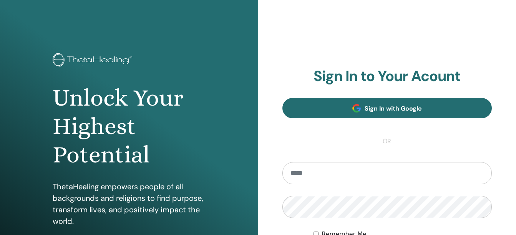 Image resolution: width=516 pixels, height=235 pixels. Describe the element at coordinates (129, 126) in the screenshot. I see `h1: Unlock Your Highest Potential` at that location.